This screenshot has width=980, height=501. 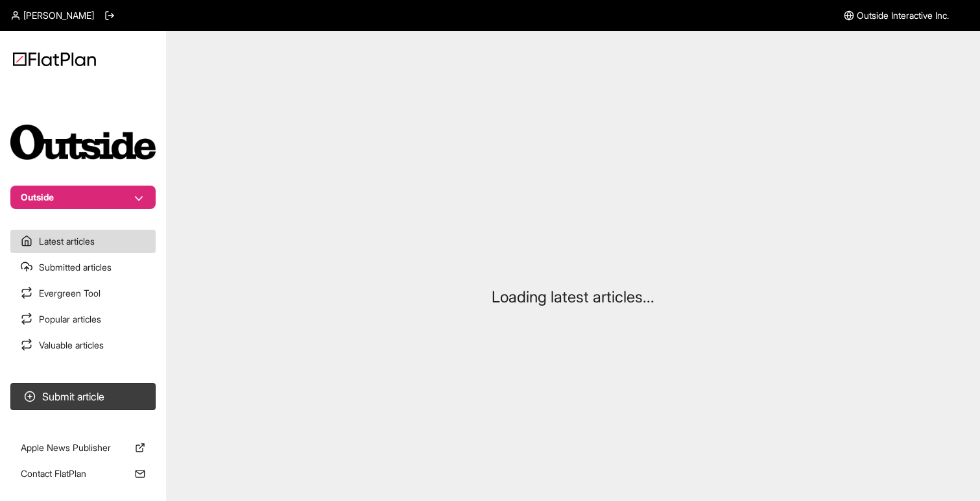 I want to click on a: Popular articles, so click(x=83, y=319).